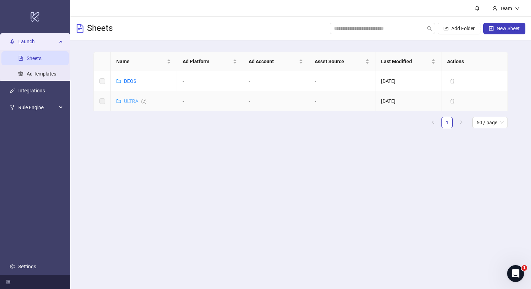 This screenshot has width=531, height=289. I want to click on span: left, so click(433, 122).